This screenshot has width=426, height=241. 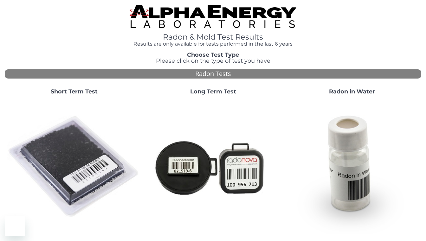 What do you see at coordinates (213, 167) in the screenshot?
I see `img: Radtrak2vsRadtrak3.jpg` at bounding box center [213, 167].